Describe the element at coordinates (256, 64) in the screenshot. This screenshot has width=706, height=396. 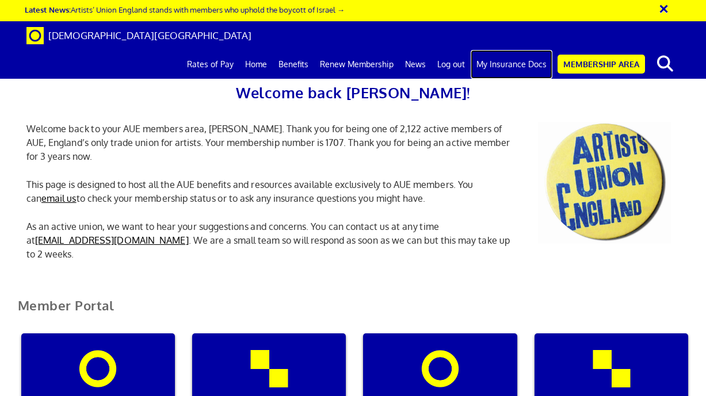
I see `a: Home` at that location.